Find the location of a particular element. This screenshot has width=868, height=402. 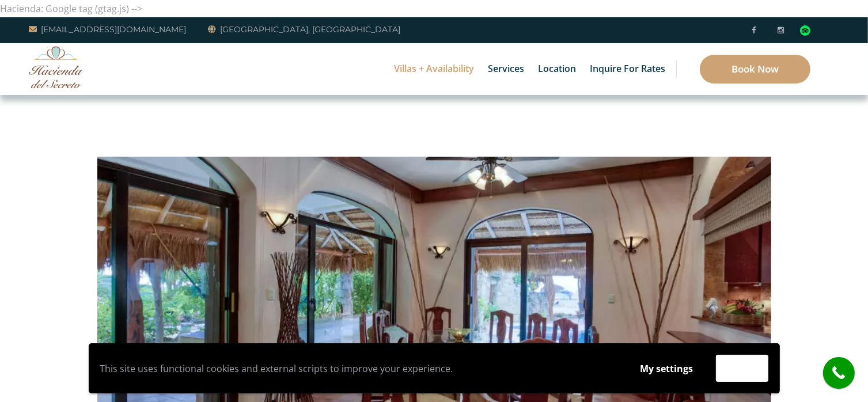

a: Book Now is located at coordinates (755, 69).